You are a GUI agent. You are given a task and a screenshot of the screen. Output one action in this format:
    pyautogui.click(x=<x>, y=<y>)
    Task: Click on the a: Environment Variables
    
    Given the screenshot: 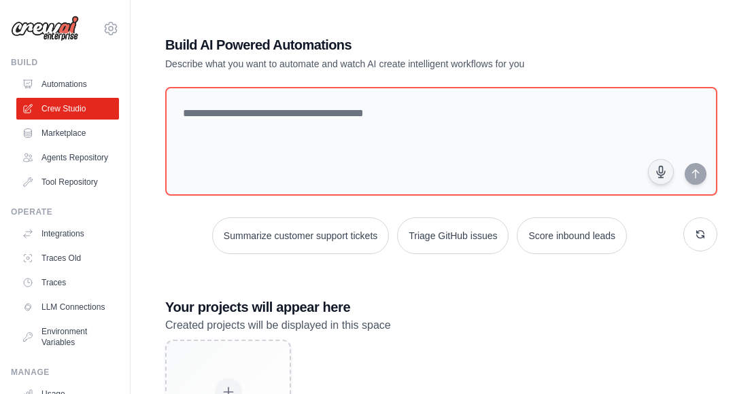 What is the action you would take?
    pyautogui.click(x=67, y=337)
    